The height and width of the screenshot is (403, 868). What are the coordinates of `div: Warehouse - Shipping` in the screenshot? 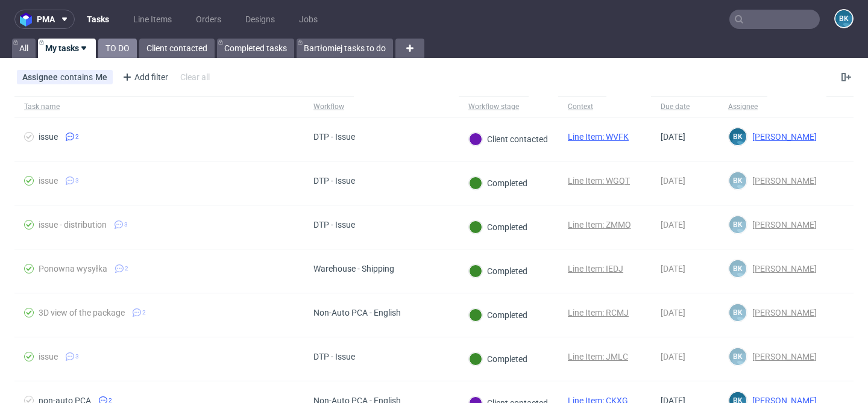 It's located at (354, 269).